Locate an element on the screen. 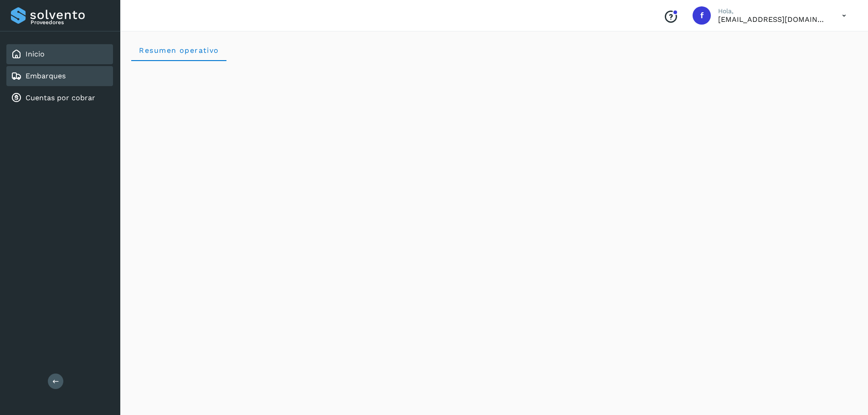  a: Embarques is located at coordinates (46, 76).